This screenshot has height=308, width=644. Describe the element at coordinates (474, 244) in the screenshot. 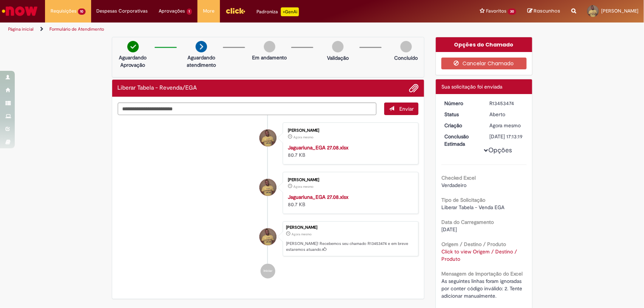

I see `b: Origem / Destino / Produto` at that location.